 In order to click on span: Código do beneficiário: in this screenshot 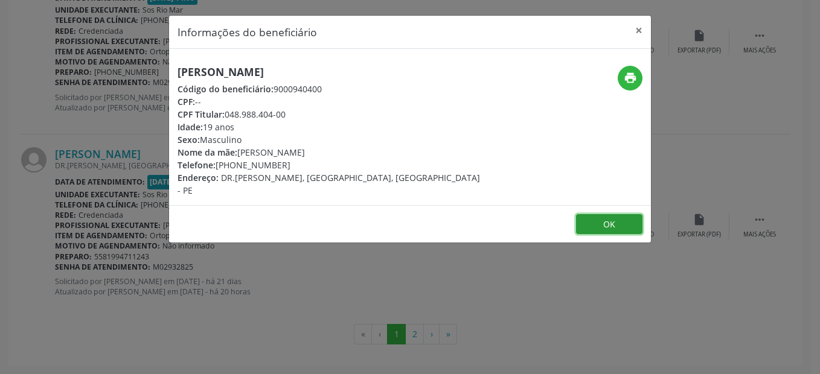, I will do `click(225, 89)`.